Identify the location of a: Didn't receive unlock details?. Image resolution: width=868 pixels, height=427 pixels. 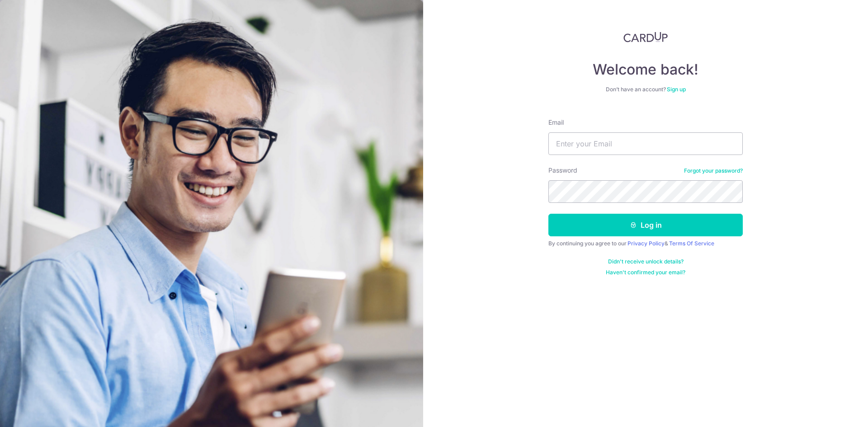
(646, 262).